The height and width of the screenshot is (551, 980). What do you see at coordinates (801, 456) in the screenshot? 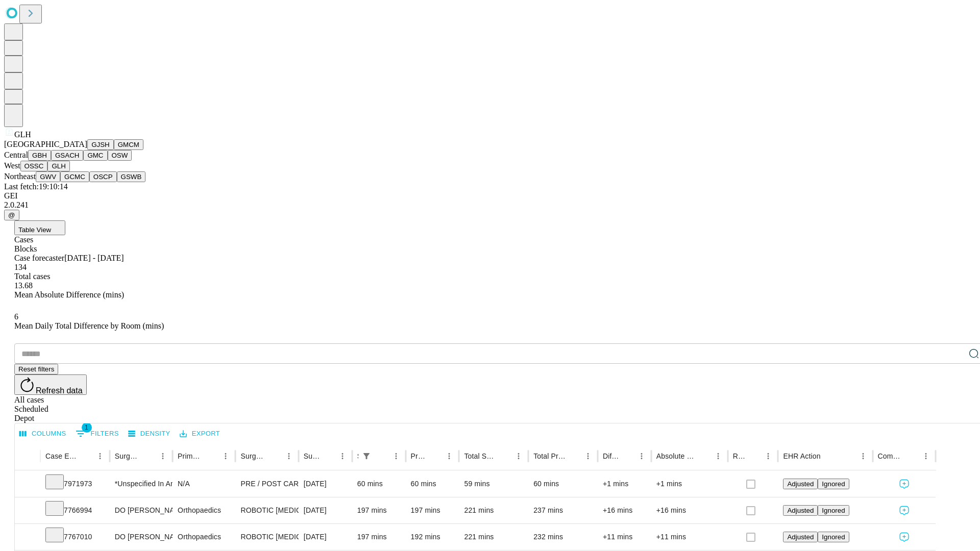
I see `div: EHR Action` at bounding box center [801, 456].